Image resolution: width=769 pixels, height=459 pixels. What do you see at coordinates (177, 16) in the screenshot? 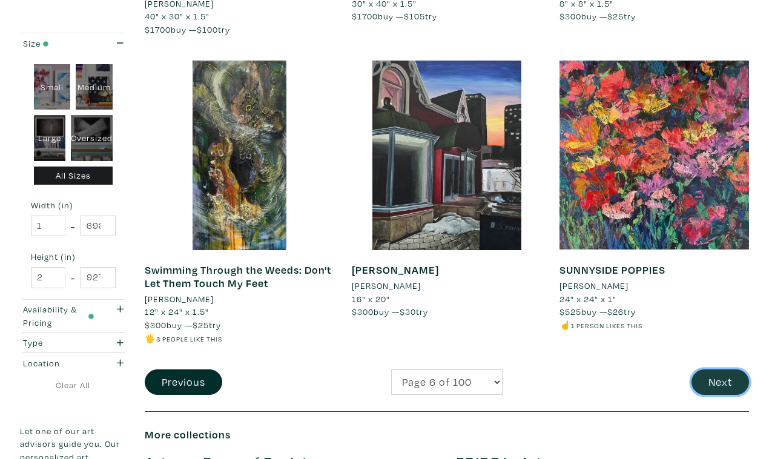
I see `span: 40" x 30" x 1.5"` at bounding box center [177, 16].